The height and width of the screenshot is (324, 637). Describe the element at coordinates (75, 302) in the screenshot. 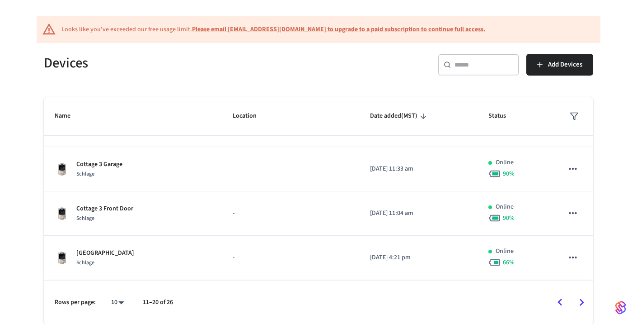

I see `p: Rows per page:` at that location.